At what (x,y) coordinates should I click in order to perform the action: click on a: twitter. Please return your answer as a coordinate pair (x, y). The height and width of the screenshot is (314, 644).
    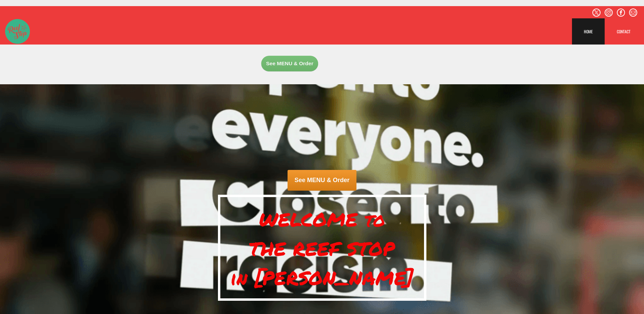
    Looking at the image, I should click on (597, 13).